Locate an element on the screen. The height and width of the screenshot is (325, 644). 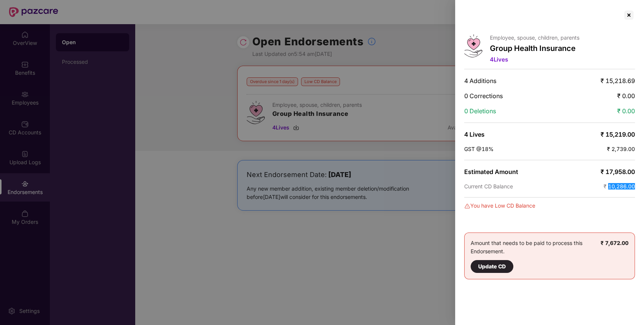
b: ₹ 7,672.00 is located at coordinates (614, 243).